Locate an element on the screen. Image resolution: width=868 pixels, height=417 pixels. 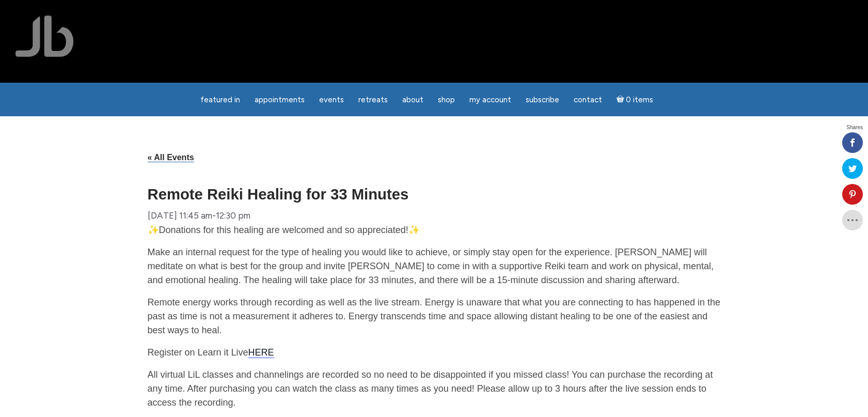
span: Subscribe is located at coordinates (542, 100).